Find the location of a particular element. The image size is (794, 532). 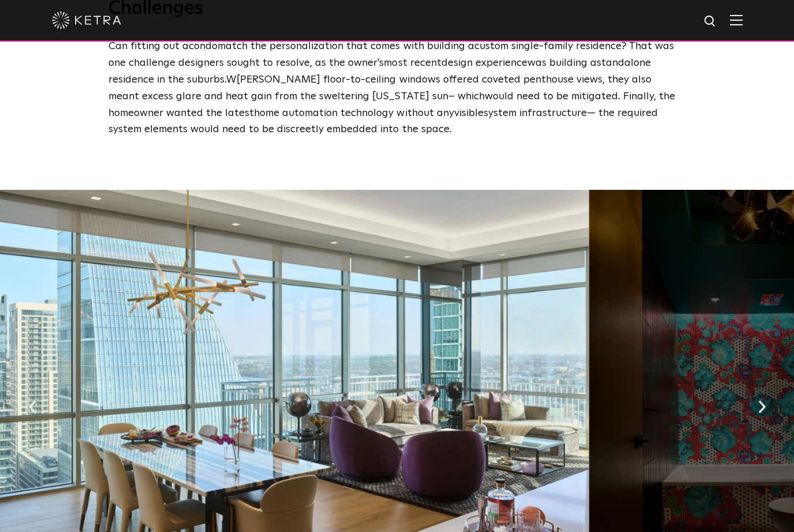

img: arrow-left-black.svg is located at coordinates (32, 406).